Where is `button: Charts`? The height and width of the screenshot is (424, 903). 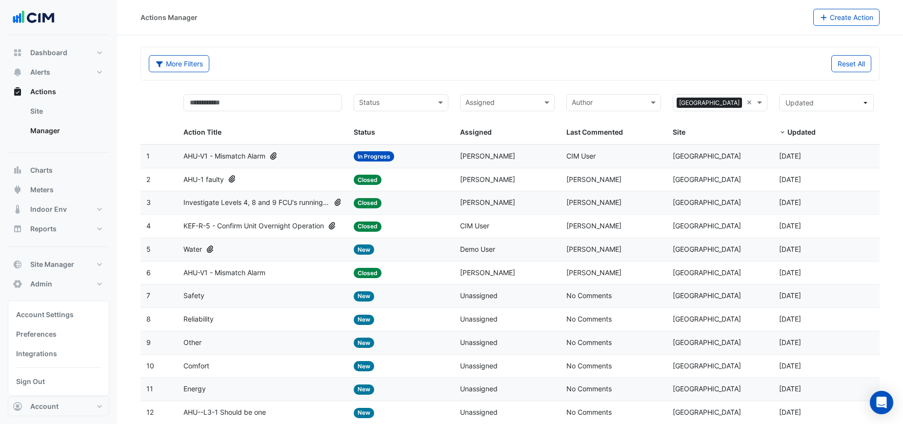 button: Charts is located at coordinates (59, 170).